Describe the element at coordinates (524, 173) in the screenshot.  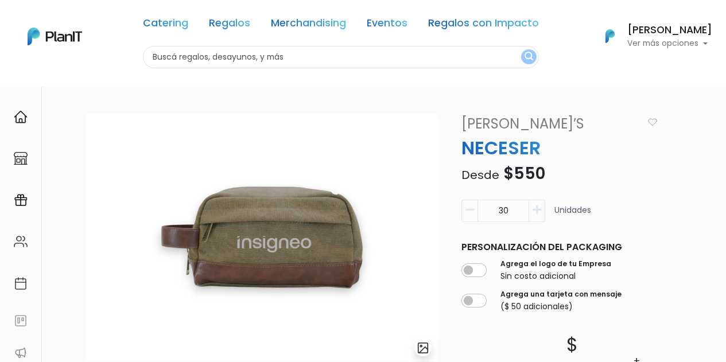
I see `span: $550` at that location.